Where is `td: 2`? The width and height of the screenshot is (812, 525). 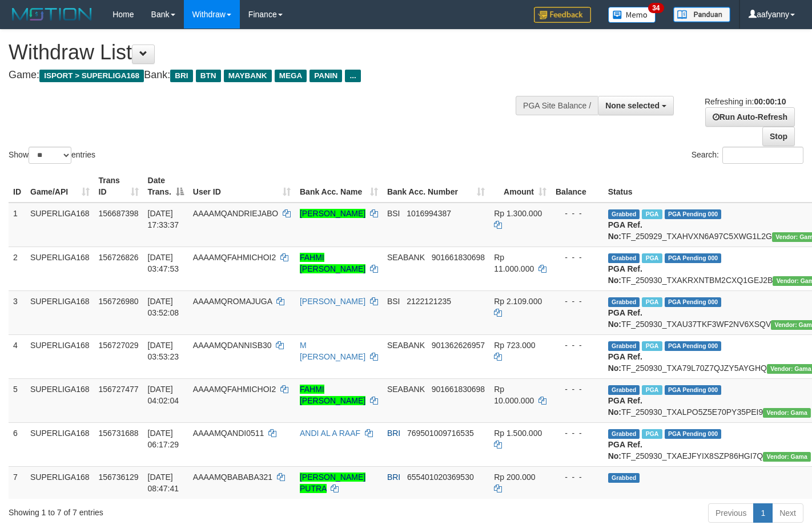 td: 2 is located at coordinates (17, 268).